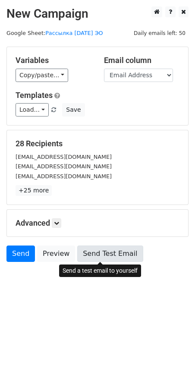 The image size is (195, 381). I want to click on a: Load..., so click(32, 110).